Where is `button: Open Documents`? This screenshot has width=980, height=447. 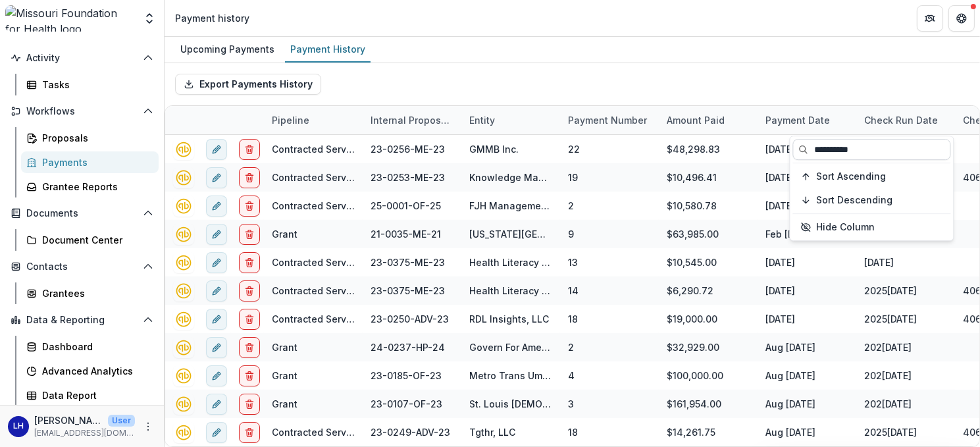
button: Open Documents is located at coordinates (82, 213).